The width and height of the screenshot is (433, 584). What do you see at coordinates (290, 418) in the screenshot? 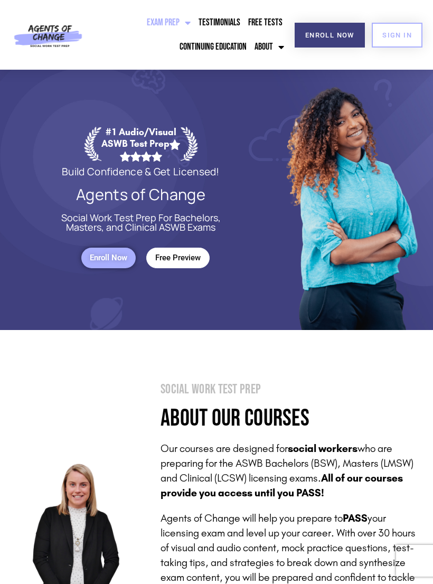
I see `h4: About Our Courses` at bounding box center [290, 418].